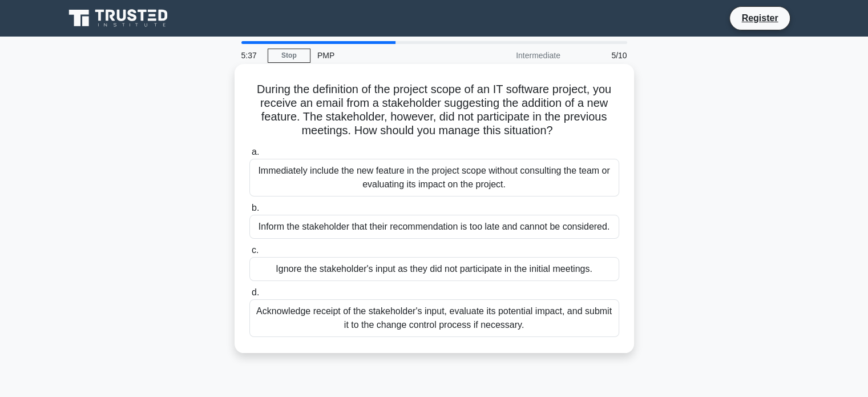 The height and width of the screenshot is (397, 868). What do you see at coordinates (434, 177) in the screenshot?
I see `div: Immediately include the new feature in the project scope without consulting the team or evaluatin...` at bounding box center [434, 177].